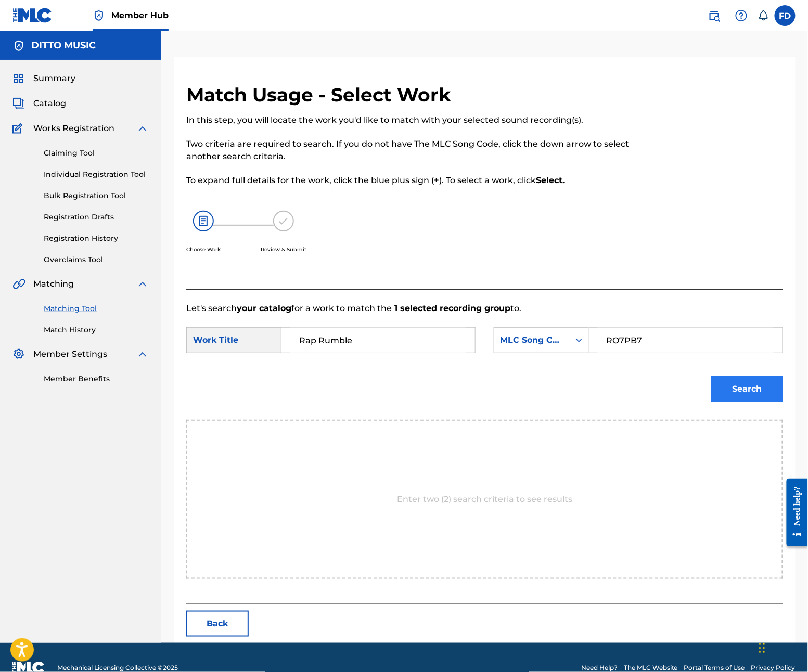  Describe the element at coordinates (203, 221) in the screenshot. I see `img: 26af456c4569493f7445.svg` at that location.